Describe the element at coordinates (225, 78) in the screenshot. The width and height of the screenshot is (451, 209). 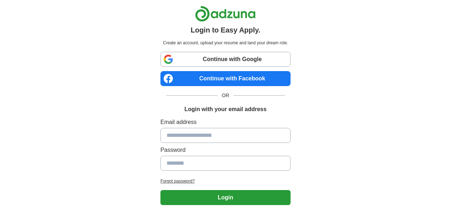
I see `a: Continue with Facebook` at that location.